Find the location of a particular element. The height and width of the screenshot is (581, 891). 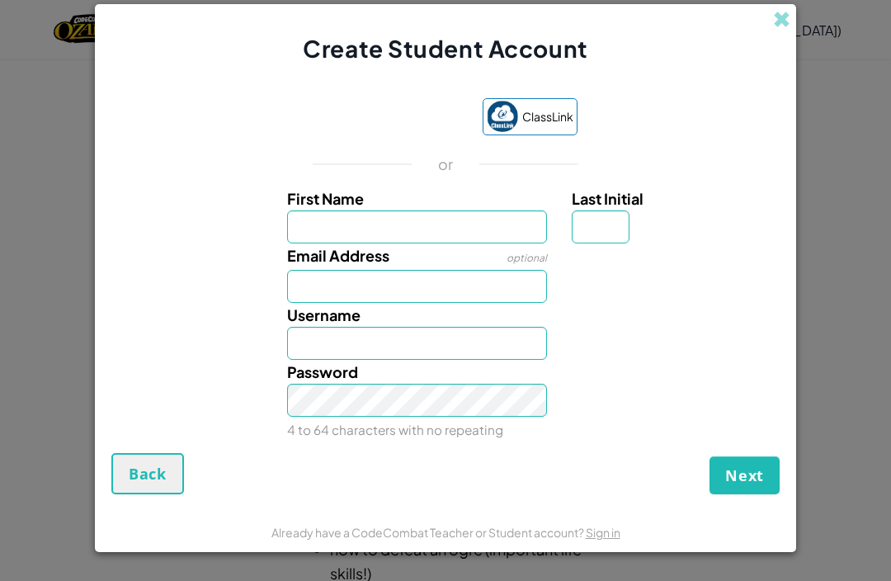

span: Last Initial is located at coordinates (607, 198).